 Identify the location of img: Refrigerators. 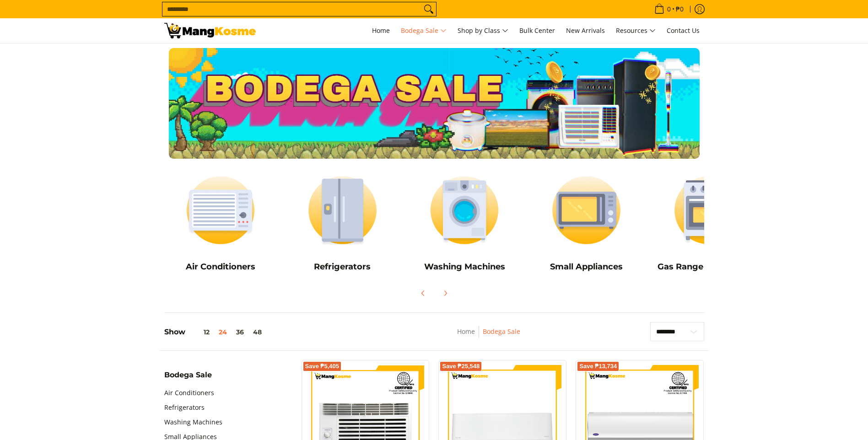
(342, 210).